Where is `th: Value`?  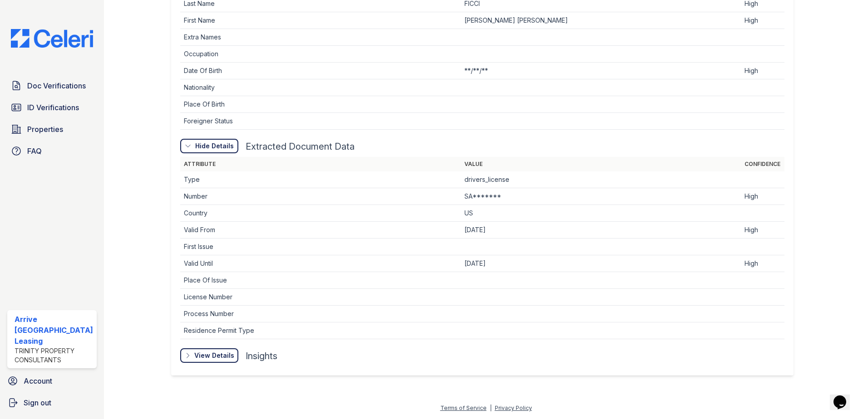 th: Value is located at coordinates (601, 164).